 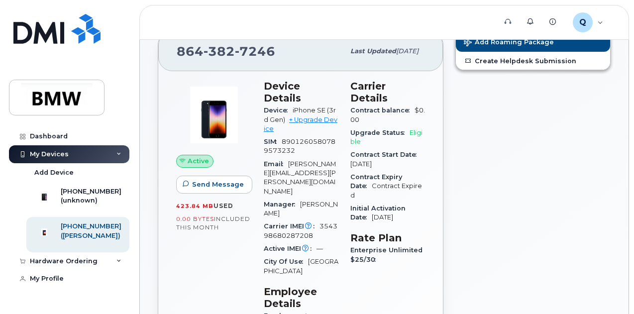 What do you see at coordinates (373, 51) in the screenshot?
I see `span: Last updated` at bounding box center [373, 51].